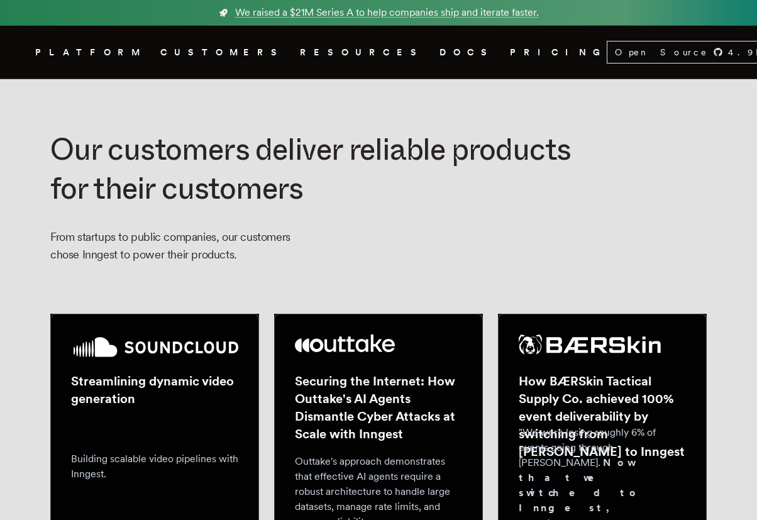 The height and width of the screenshot is (520, 757). Describe the element at coordinates (171, 246) in the screenshot. I see `p: From startups to public companies, our customers chose Inngest to power their products.` at that location.